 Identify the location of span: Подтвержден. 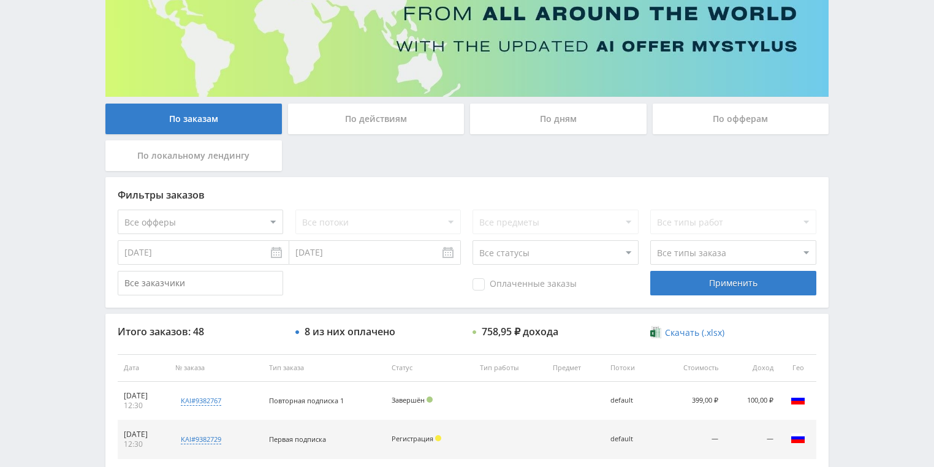
(429, 399).